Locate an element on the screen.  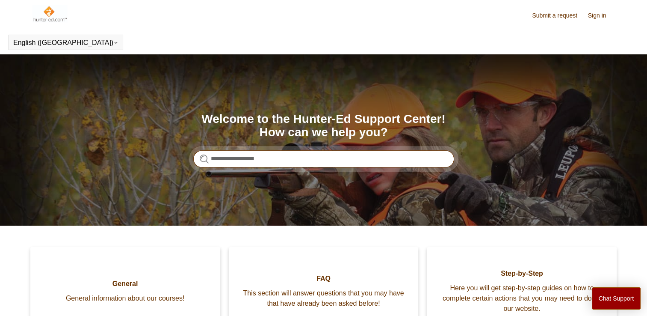
button: Chat Support is located at coordinates (616, 298).